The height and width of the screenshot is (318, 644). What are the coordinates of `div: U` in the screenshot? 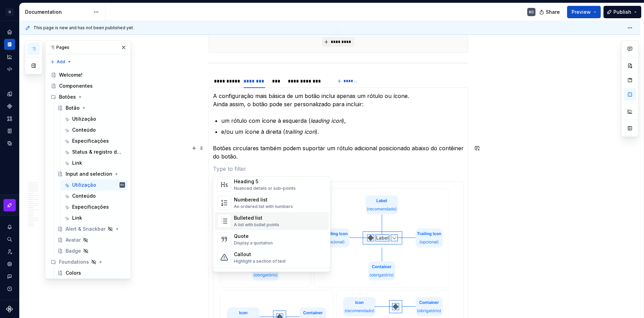 It's located at (9, 12).